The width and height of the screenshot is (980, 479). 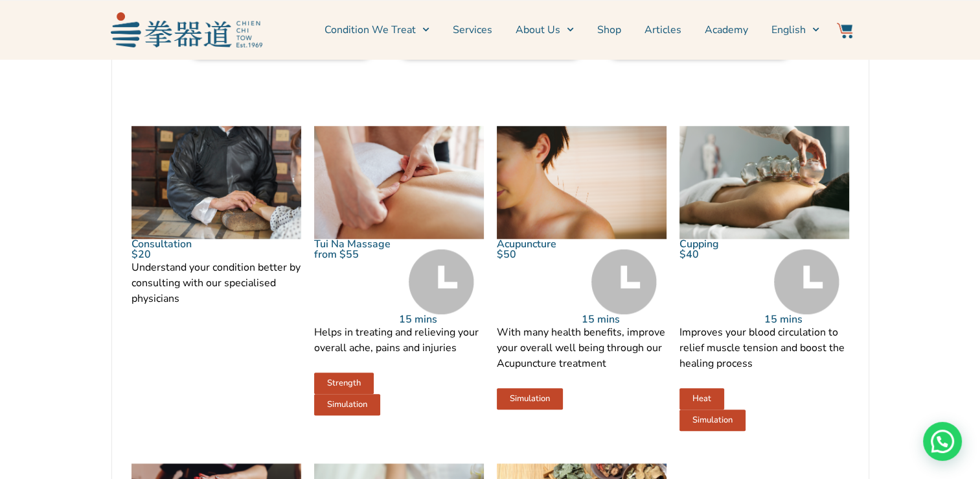 What do you see at coordinates (344, 383) in the screenshot?
I see `span: Strength` at bounding box center [344, 383].